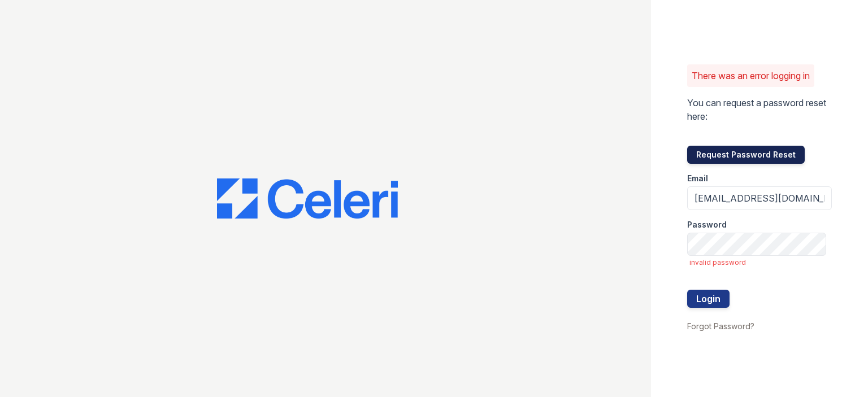 This screenshot has width=868, height=397. I want to click on a: Forgot Password?, so click(720, 326).